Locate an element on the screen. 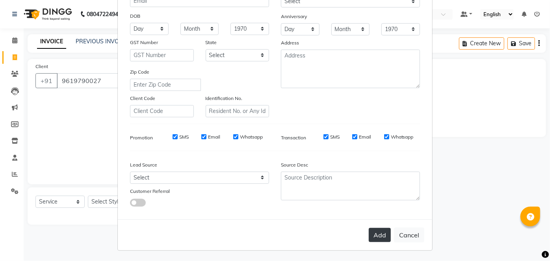 The image size is (550, 261). label: Promotion is located at coordinates (141, 138).